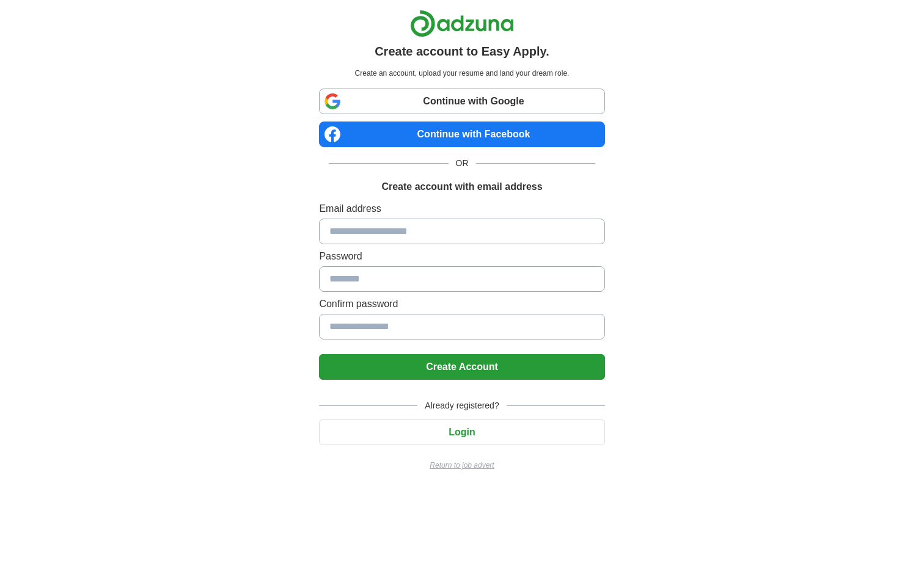 This screenshot has height=577, width=924. Describe the element at coordinates (461, 73) in the screenshot. I see `p: Create an account, upload your resume and land your dream role.` at that location.